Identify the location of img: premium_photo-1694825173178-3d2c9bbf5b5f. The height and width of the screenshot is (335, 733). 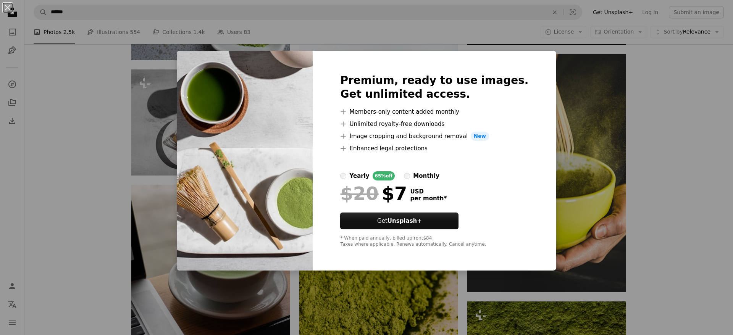
(245, 161).